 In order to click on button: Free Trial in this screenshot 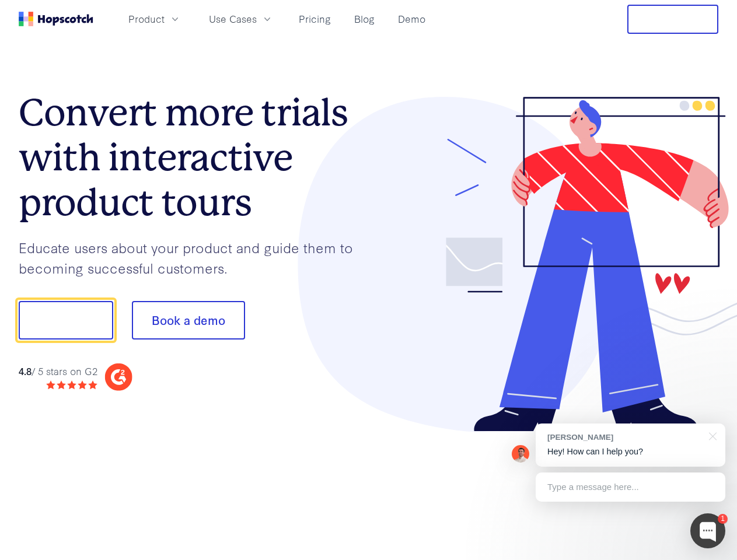, I will do `click(673, 19)`.